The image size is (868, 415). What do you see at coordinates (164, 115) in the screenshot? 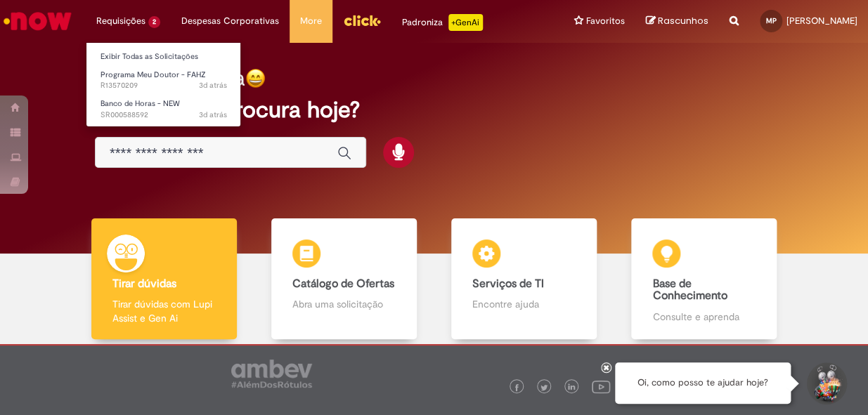
I see `span: SR000588592` at bounding box center [164, 115].